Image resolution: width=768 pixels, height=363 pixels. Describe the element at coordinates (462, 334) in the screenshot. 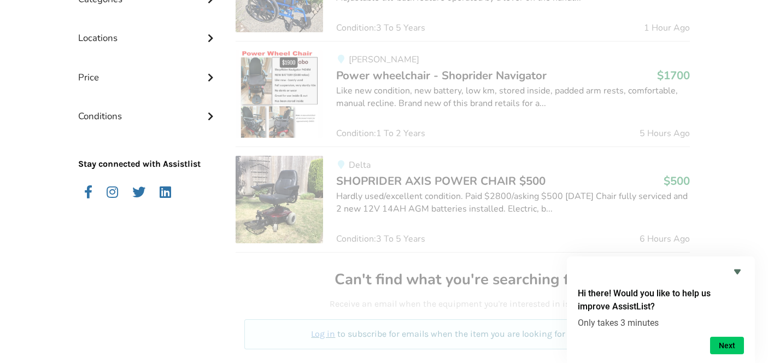

I see `p: to subscribe for emails when the item you are looking for is available.` at that location.